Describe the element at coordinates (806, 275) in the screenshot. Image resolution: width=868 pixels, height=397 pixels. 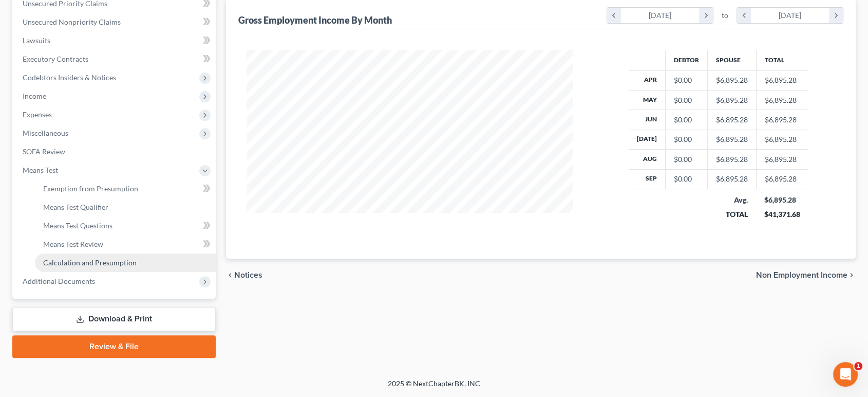
I see `button: Non Employment Income chevron_right` at that location.